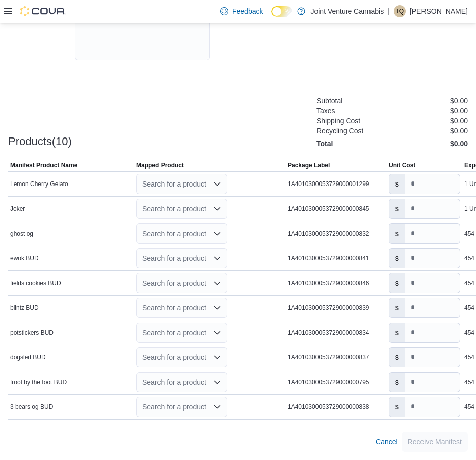 The image size is (476, 460). I want to click on span: Feedback, so click(248, 11).